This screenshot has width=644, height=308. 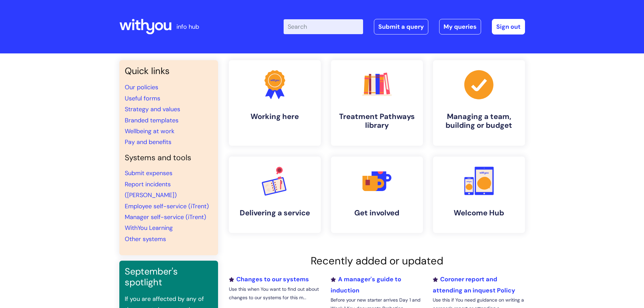 What do you see at coordinates (509, 26) in the screenshot?
I see `a: Sign out` at bounding box center [509, 26].